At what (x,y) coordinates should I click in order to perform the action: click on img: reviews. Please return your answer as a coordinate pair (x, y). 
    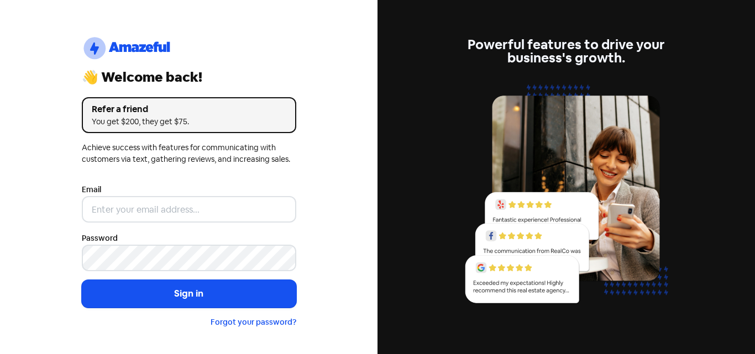
    Looking at the image, I should click on (567, 197).